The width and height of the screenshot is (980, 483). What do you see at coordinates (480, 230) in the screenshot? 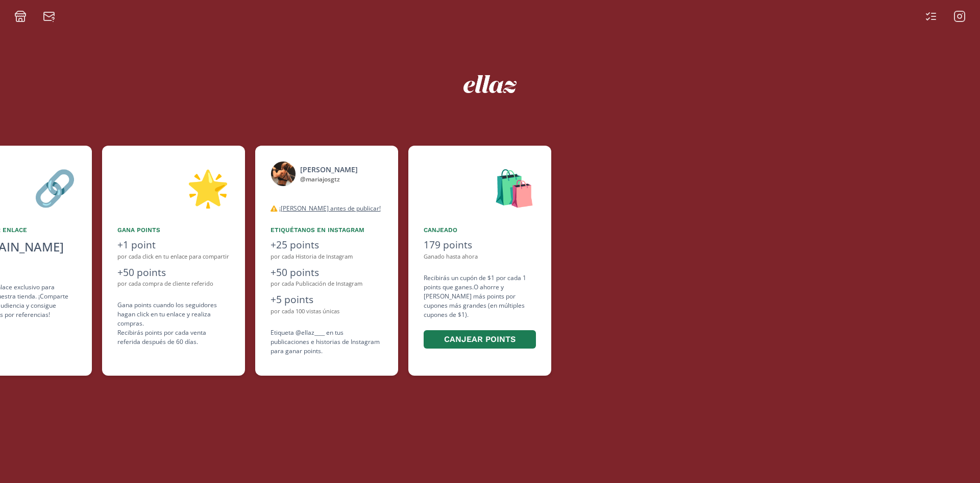
I see `div: Canjeado` at bounding box center [480, 230].